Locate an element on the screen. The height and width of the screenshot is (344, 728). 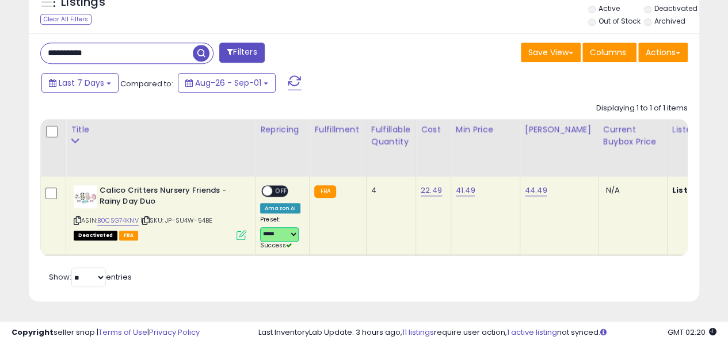
button: Save View is located at coordinates (551, 52).